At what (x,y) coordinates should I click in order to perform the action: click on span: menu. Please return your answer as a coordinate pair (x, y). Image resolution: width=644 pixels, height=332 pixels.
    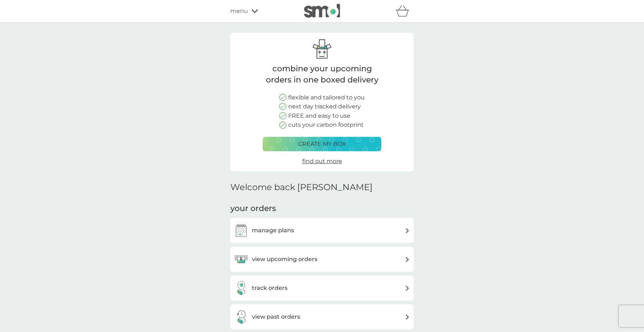
    Looking at the image, I should click on (239, 11).